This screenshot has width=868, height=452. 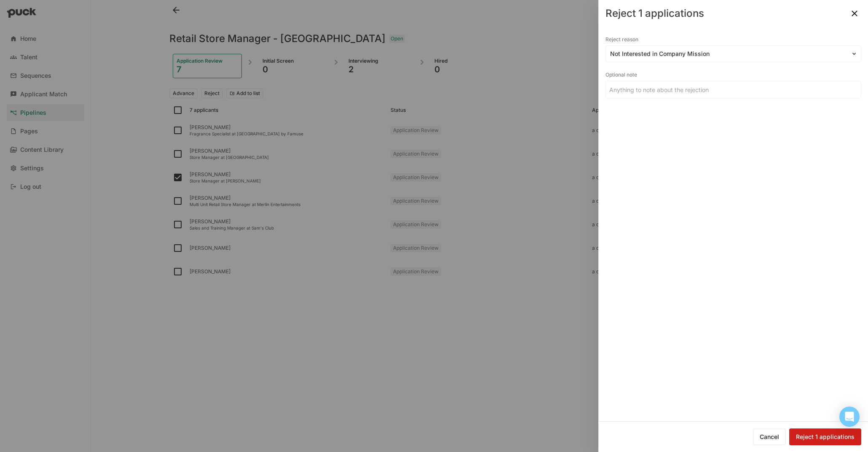 I want to click on button: Cancel, so click(x=769, y=437).